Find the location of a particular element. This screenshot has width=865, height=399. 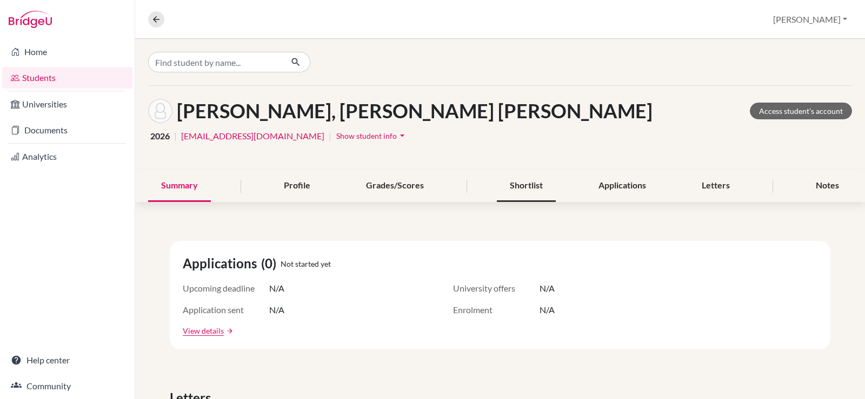

span: Applications is located at coordinates (222, 264).